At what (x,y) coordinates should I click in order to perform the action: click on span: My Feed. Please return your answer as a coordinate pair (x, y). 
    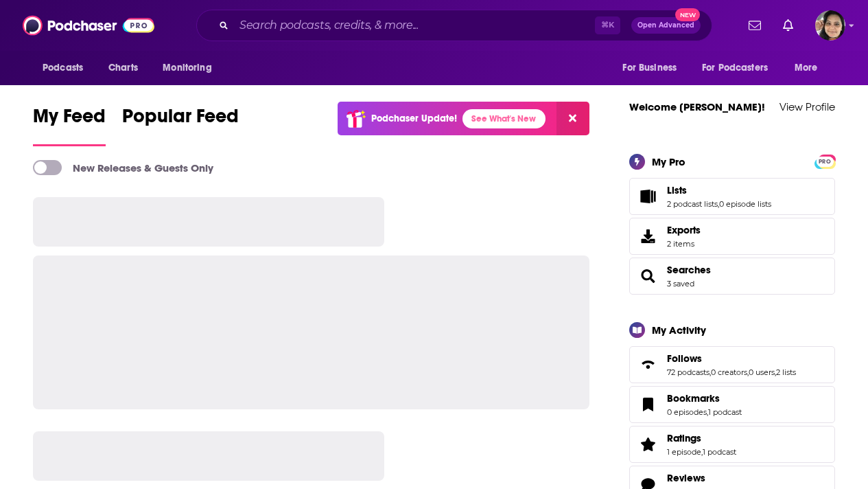
    Looking at the image, I should click on (69, 121).